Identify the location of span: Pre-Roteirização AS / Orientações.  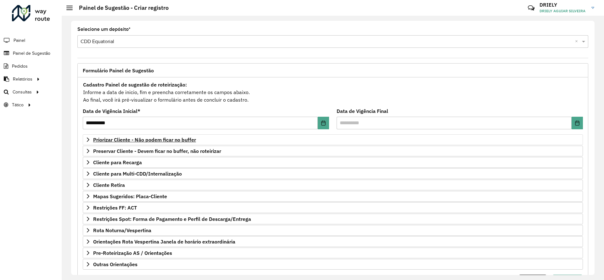
(132, 253).